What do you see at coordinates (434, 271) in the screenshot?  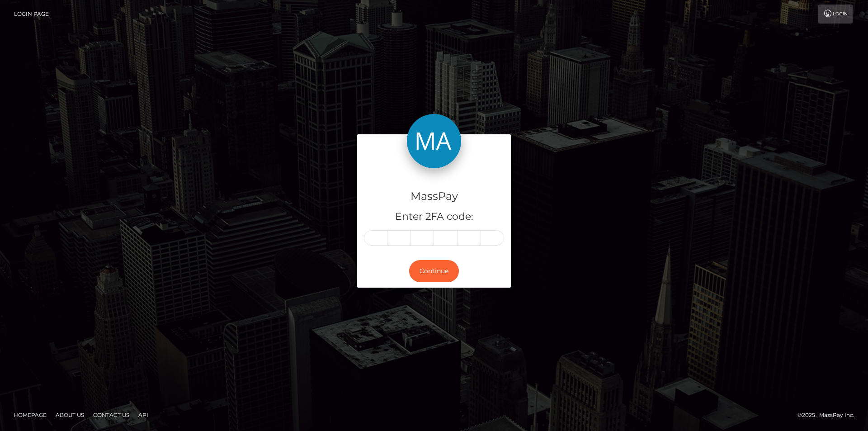 I see `button: Continue` at bounding box center [434, 271].